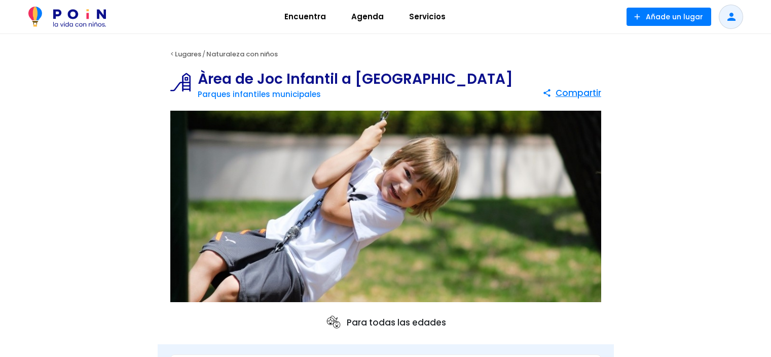  I want to click on span: Servicios, so click(428, 17).